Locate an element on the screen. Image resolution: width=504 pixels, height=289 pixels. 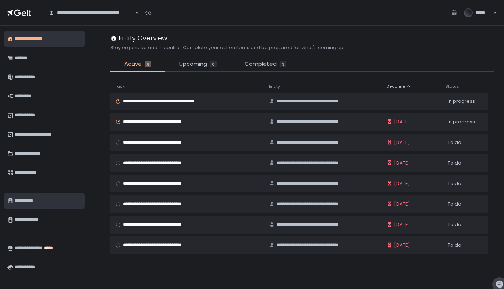
span: Completed is located at coordinates (260, 64).